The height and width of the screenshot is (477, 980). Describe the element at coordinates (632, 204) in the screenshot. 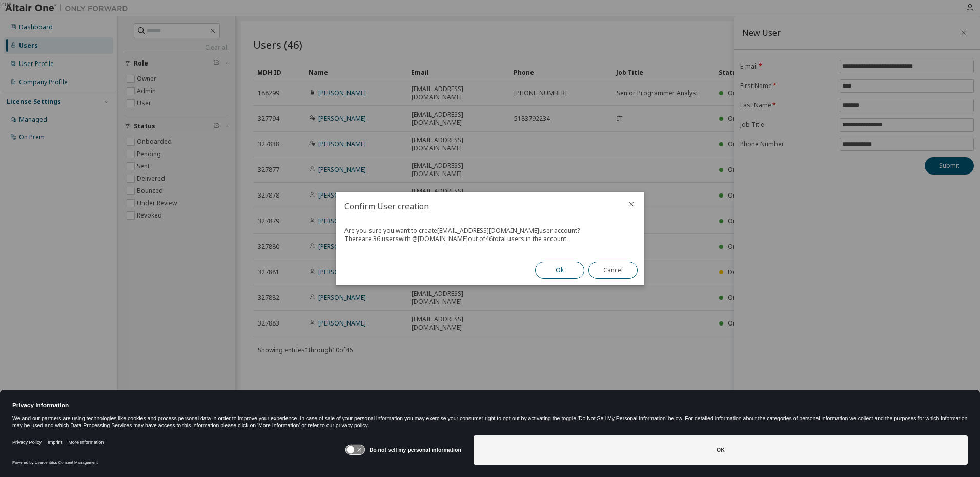

I see `button: close` at that location.